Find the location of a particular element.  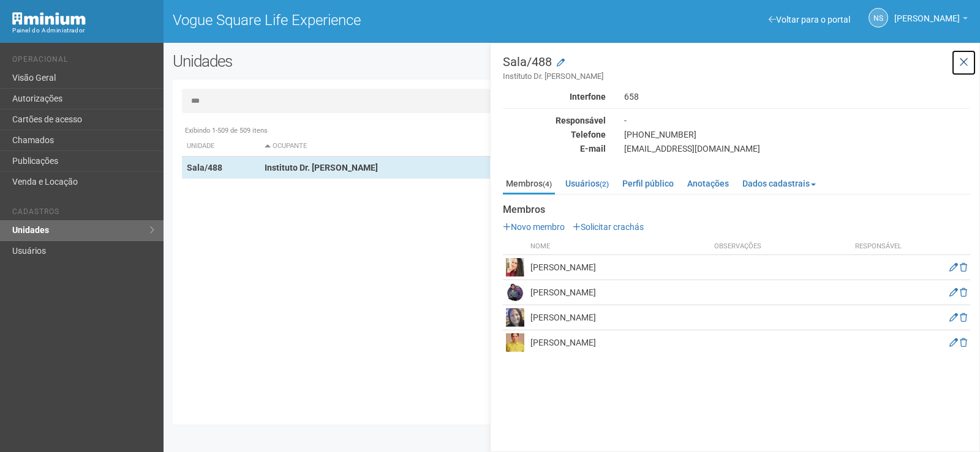

div: Telefone is located at coordinates (554, 134).